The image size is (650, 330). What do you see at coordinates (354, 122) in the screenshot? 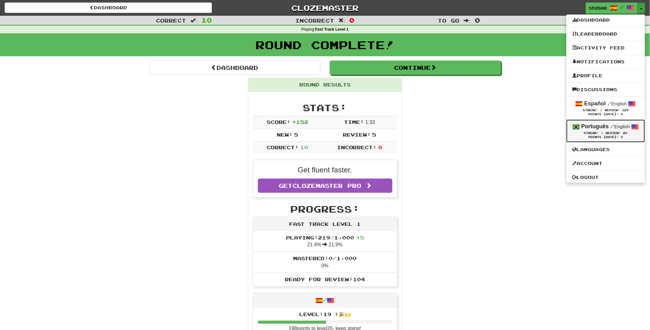
I see `span: Time:` at bounding box center [354, 122].